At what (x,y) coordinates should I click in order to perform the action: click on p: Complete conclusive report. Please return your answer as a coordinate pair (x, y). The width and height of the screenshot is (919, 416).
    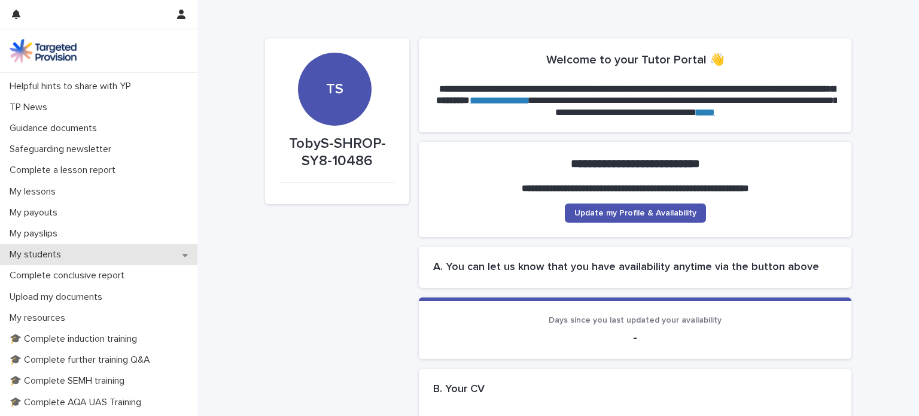
    Looking at the image, I should click on (69, 275).